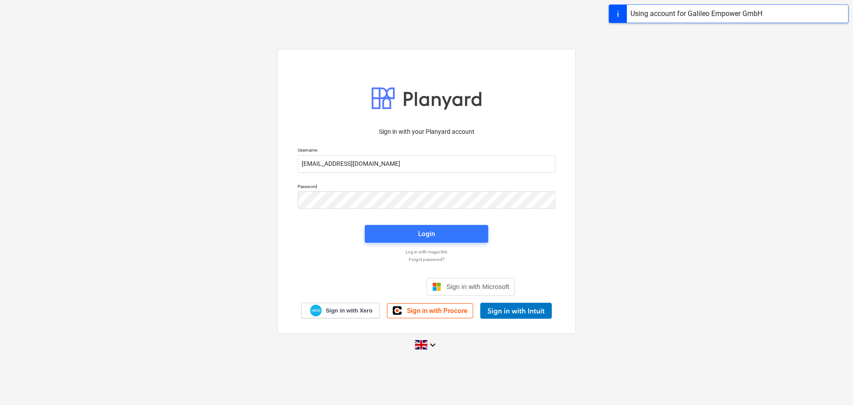 The height and width of the screenshot is (405, 853). What do you see at coordinates (426, 151) in the screenshot?
I see `p: Username` at bounding box center [426, 151].